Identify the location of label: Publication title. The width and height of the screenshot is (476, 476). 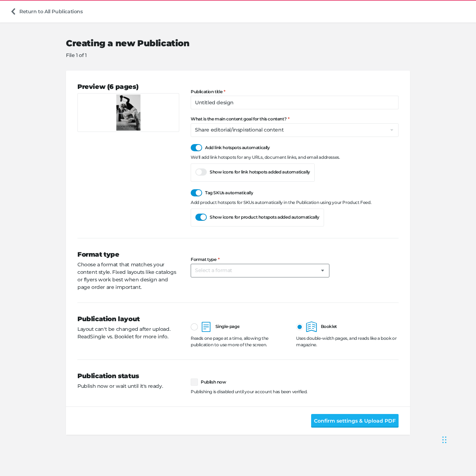
(295, 92).